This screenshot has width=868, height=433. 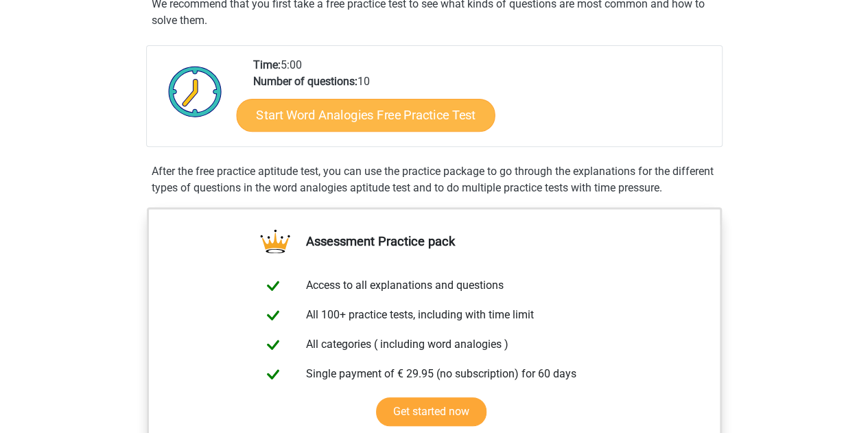 What do you see at coordinates (305, 81) in the screenshot?
I see `b: Number of questions:` at bounding box center [305, 81].